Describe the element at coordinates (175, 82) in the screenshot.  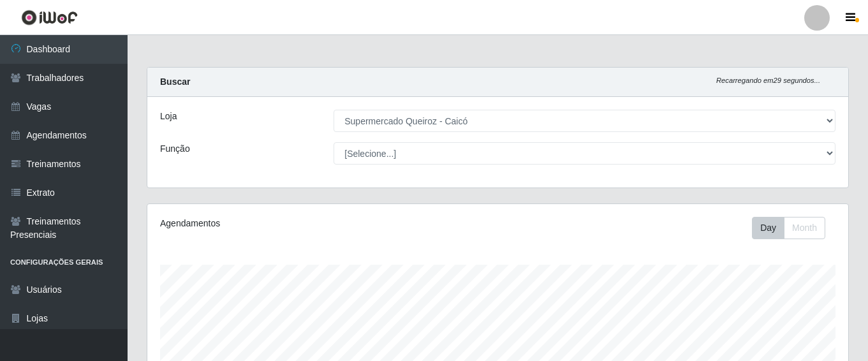
I see `strong: Buscar` at that location.